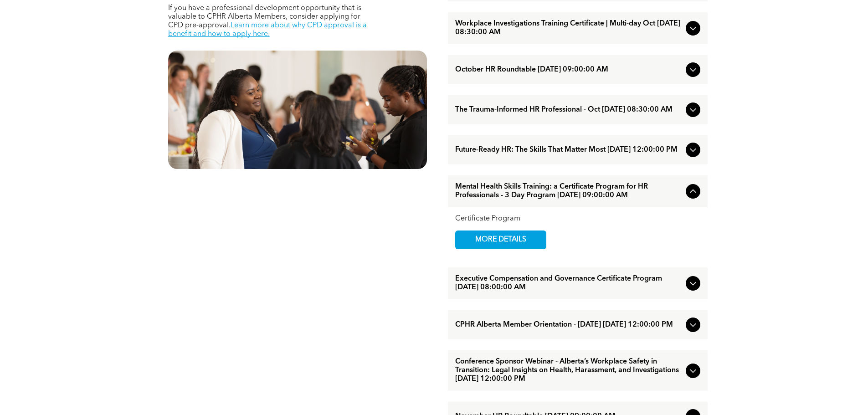 Image resolution: width=868 pixels, height=415 pixels. What do you see at coordinates (578, 219) in the screenshot?
I see `div: Certificate Program` at bounding box center [578, 219].